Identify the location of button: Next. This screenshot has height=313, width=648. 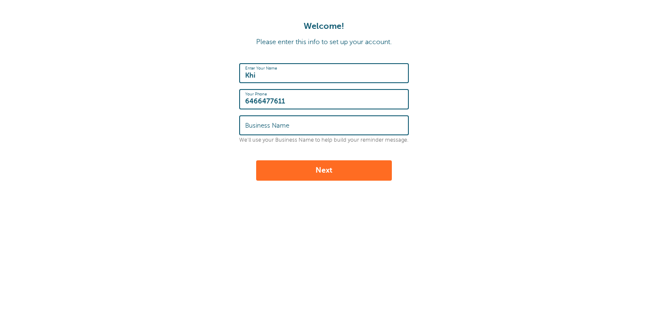
(324, 171).